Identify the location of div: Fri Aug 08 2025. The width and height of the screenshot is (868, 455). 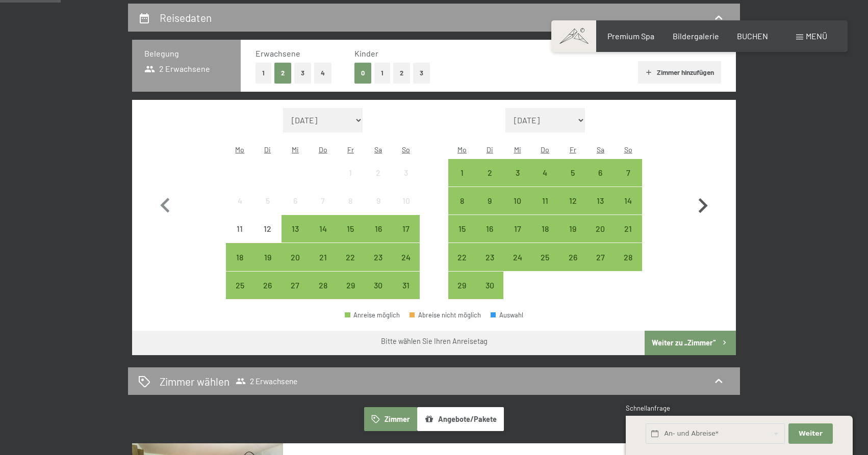
(351, 201).